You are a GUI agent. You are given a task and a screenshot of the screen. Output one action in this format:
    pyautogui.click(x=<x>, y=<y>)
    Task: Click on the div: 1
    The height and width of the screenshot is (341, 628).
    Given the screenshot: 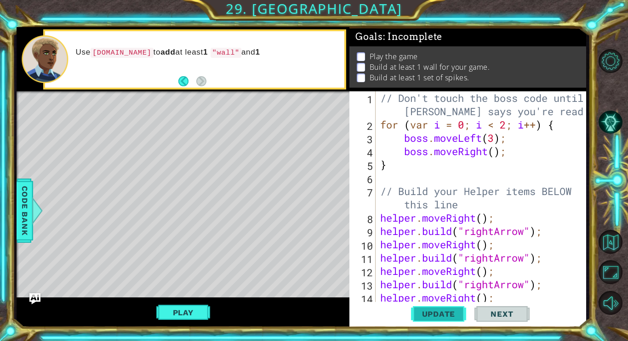 What is the action you would take?
    pyautogui.click(x=363, y=106)
    